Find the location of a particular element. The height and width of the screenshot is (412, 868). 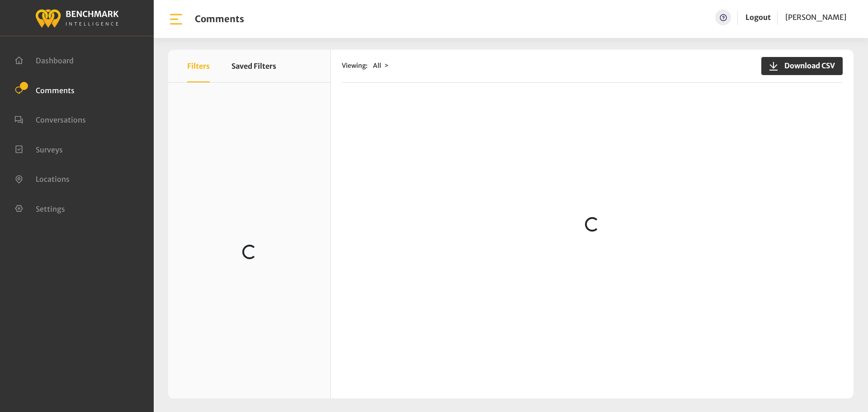

a: Settings is located at coordinates (40, 208).